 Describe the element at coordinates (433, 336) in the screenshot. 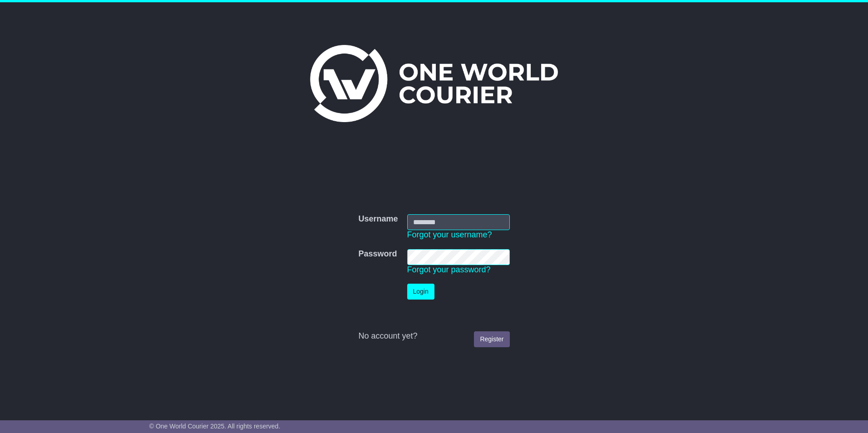

I see `div: No account yet?` at that location.